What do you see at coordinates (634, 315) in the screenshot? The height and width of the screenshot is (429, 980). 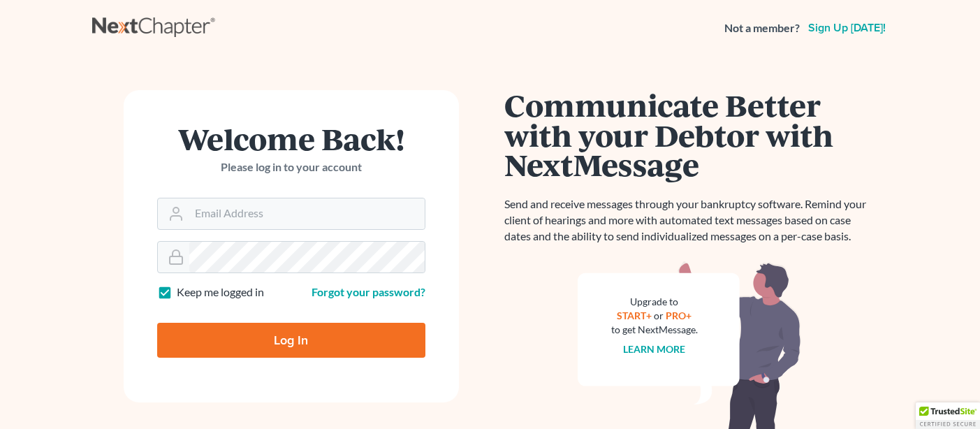 I see `a: START+` at bounding box center [634, 315].